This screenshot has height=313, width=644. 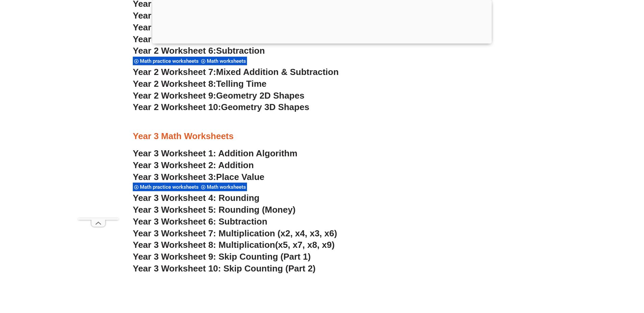 What do you see at coordinates (200, 222) in the screenshot?
I see `span: Year 3 Worksheet 6: Subtraction` at bounding box center [200, 222].